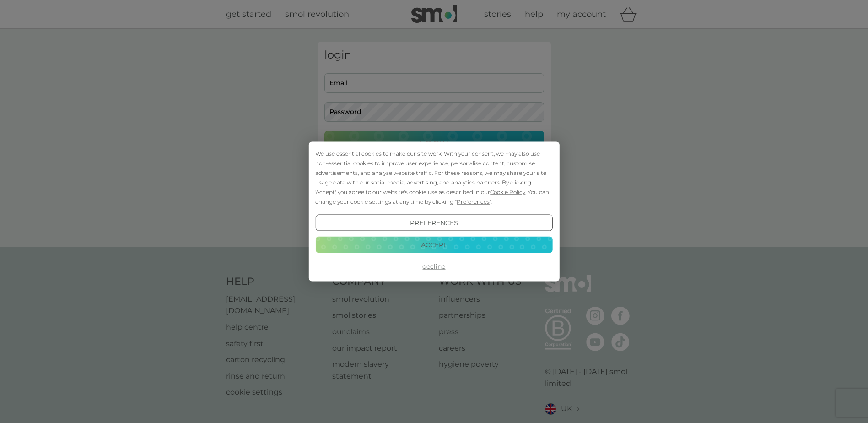 Image resolution: width=868 pixels, height=423 pixels. I want to click on div: We use essential cookies to make our site work. With your consent, we may also use non-essential ..., so click(434, 177).